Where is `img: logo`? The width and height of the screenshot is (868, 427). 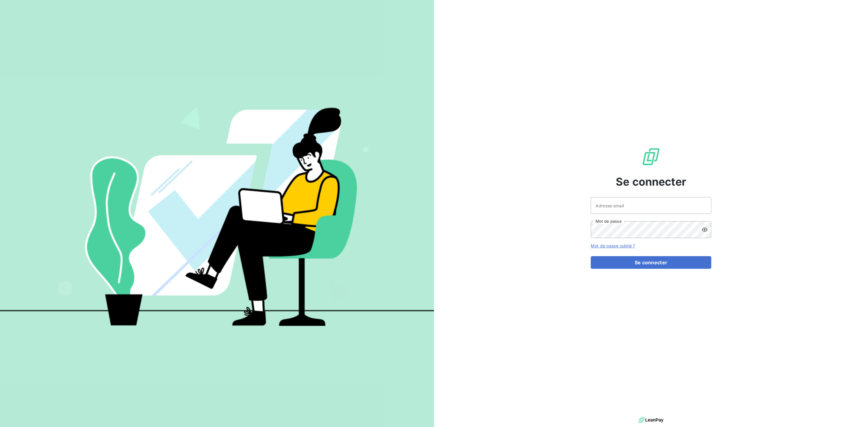 img: logo is located at coordinates (651, 421).